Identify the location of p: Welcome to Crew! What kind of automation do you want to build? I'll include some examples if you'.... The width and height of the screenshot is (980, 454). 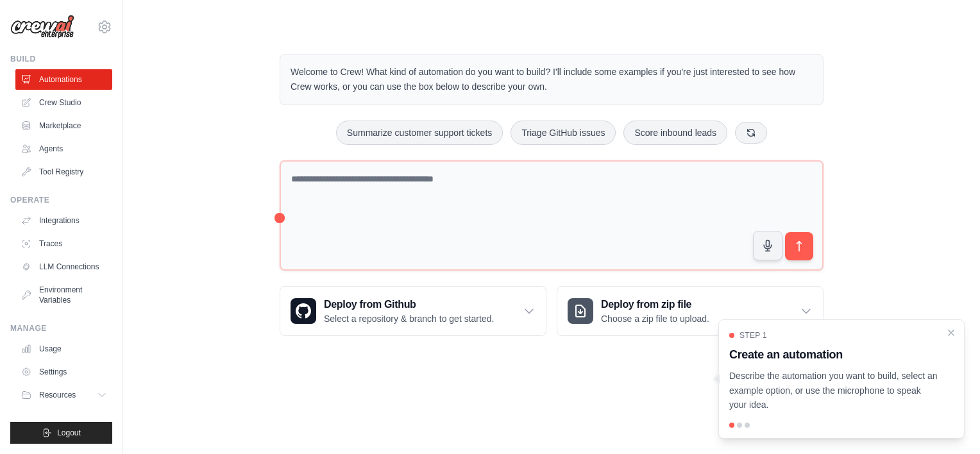
(551, 79).